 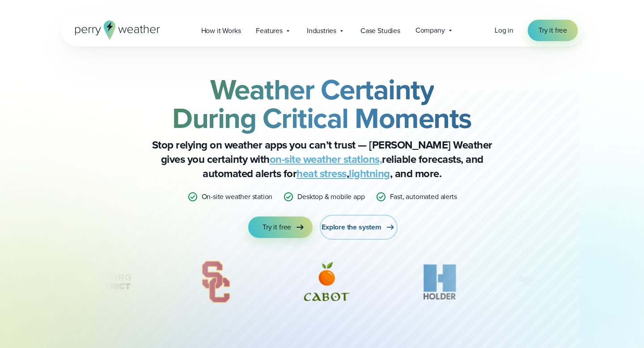 I want to click on a: heat stress, so click(x=322, y=173).